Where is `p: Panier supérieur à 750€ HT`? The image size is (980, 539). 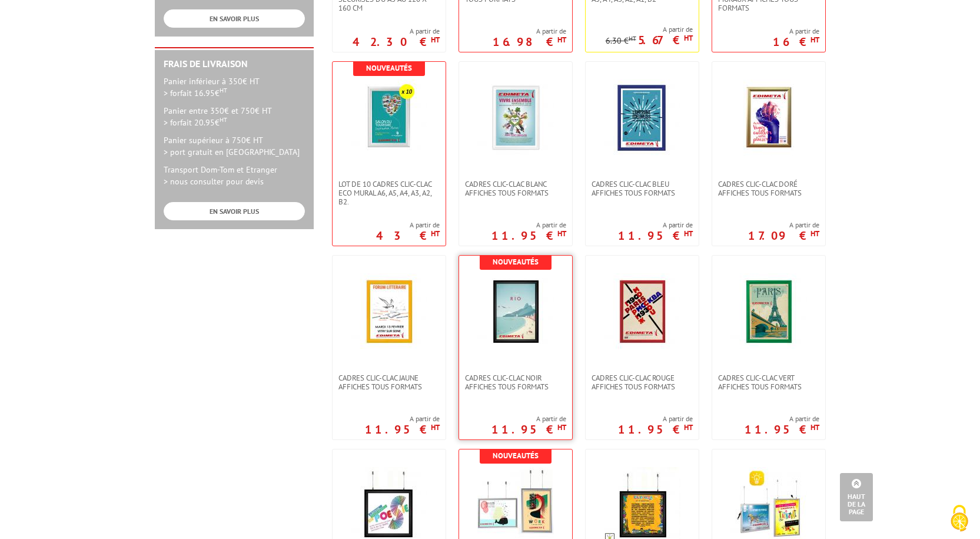 p: Panier supérieur à 750€ HT is located at coordinates (234, 146).